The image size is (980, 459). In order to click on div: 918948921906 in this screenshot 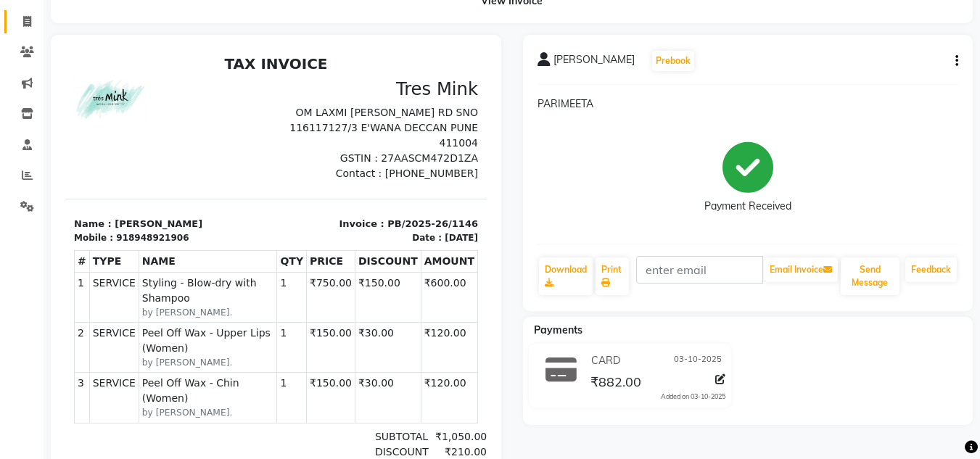, I will do `click(87, 189)`.